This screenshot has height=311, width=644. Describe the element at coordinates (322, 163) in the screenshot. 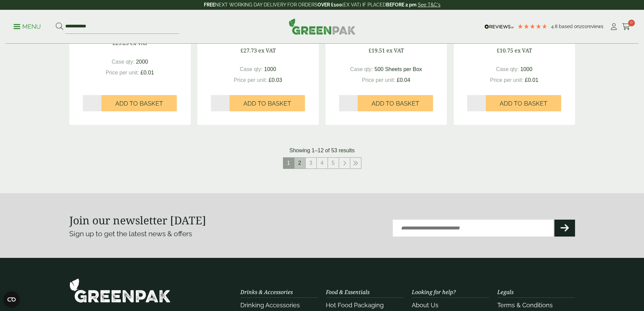

I see `a: 4` at that location.